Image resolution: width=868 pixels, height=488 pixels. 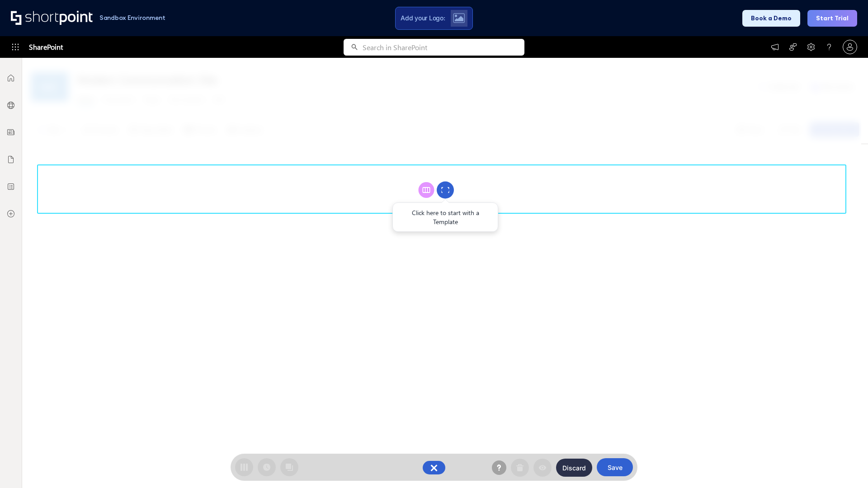 I want to click on div: Chat Widget, so click(x=845, y=466).